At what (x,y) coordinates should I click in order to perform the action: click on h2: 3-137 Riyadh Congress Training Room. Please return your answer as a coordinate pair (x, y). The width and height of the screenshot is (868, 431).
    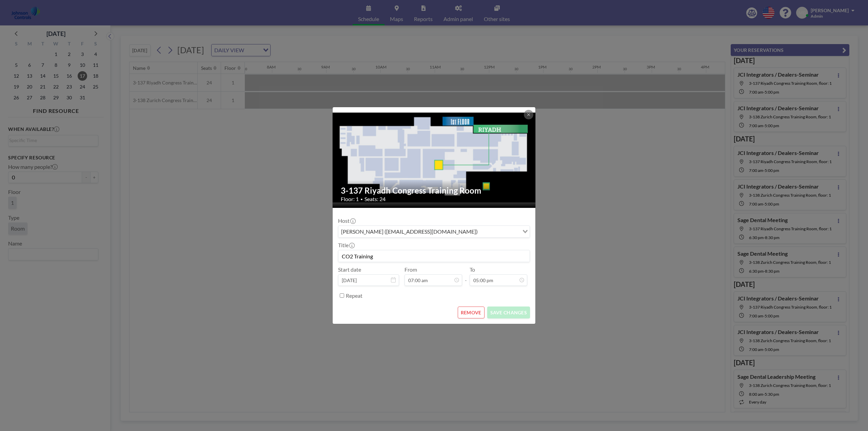
    Looking at the image, I should click on (435, 191).